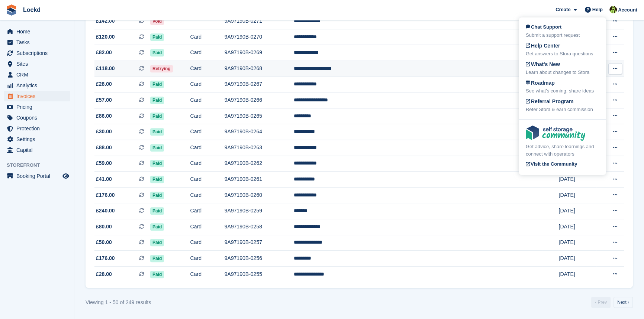 The image size is (644, 319). Describe the element at coordinates (104, 147) in the screenshot. I see `span: £88.00` at that location.